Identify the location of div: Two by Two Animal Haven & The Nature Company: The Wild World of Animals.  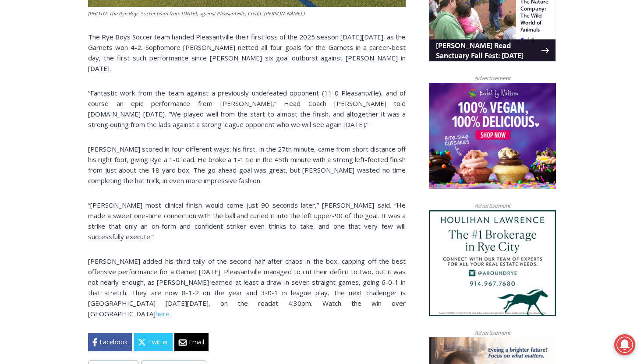
(107, 52).